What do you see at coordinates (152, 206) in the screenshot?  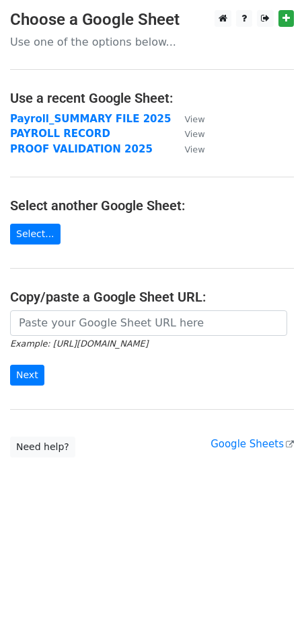 I see `h4: Select another Google Sheet:` at bounding box center [152, 206].